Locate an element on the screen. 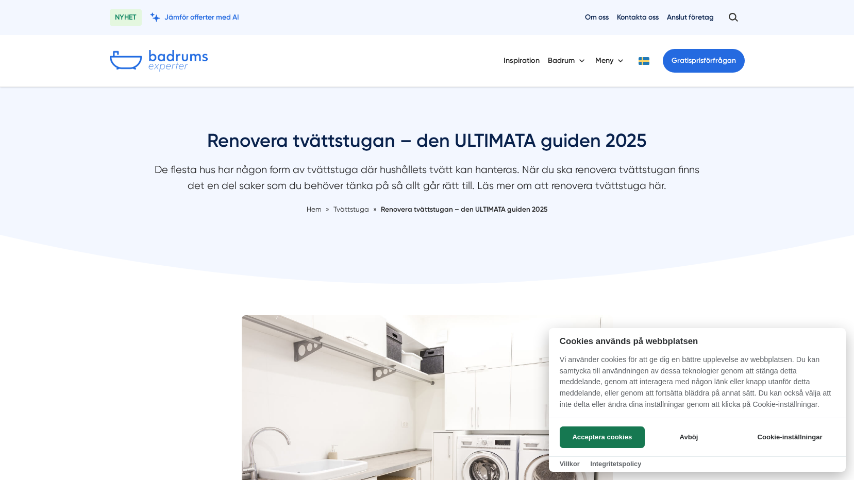  a: Integritetspolicy is located at coordinates (615, 464).